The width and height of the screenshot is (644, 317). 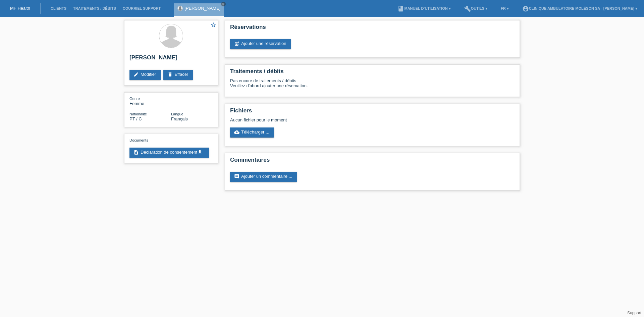 I want to click on h2: Commentaires, so click(x=372, y=161).